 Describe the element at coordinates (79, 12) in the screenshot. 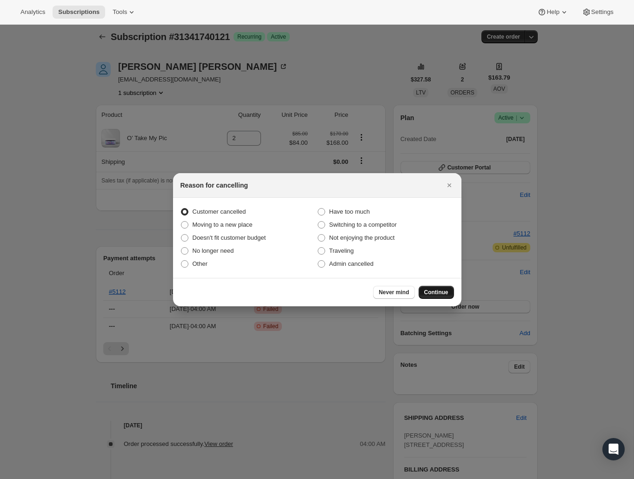

I see `span: Subscriptions` at that location.